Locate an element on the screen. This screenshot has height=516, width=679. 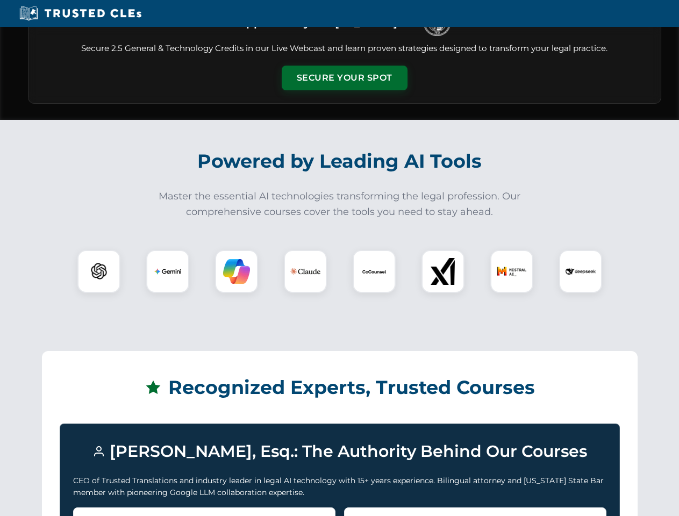
h2: Powered by Leading AI Tools is located at coordinates (340, 161).